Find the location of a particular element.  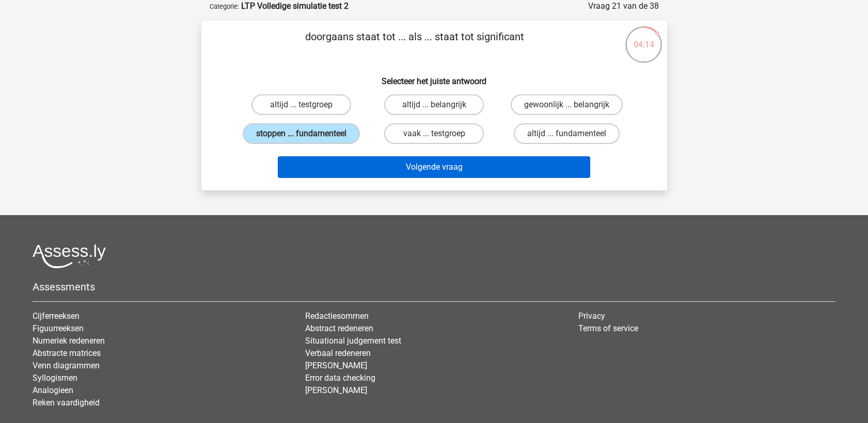

a: Numeriek redeneren is located at coordinates (69, 341).